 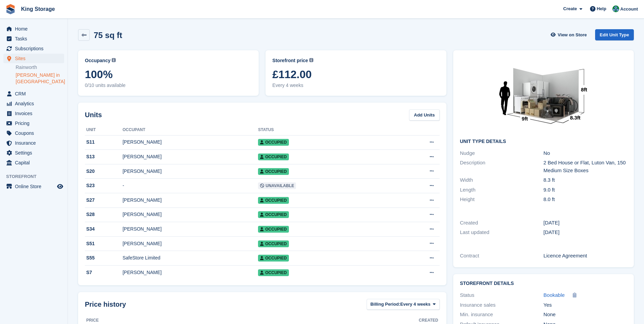 What do you see at coordinates (39, 67) in the screenshot?
I see `a: Rainworth` at bounding box center [39, 67].